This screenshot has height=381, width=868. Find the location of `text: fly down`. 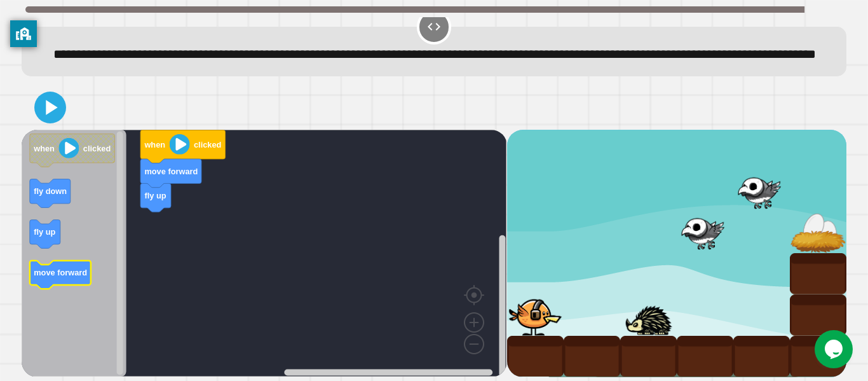

text: fly down is located at coordinates (50, 191).